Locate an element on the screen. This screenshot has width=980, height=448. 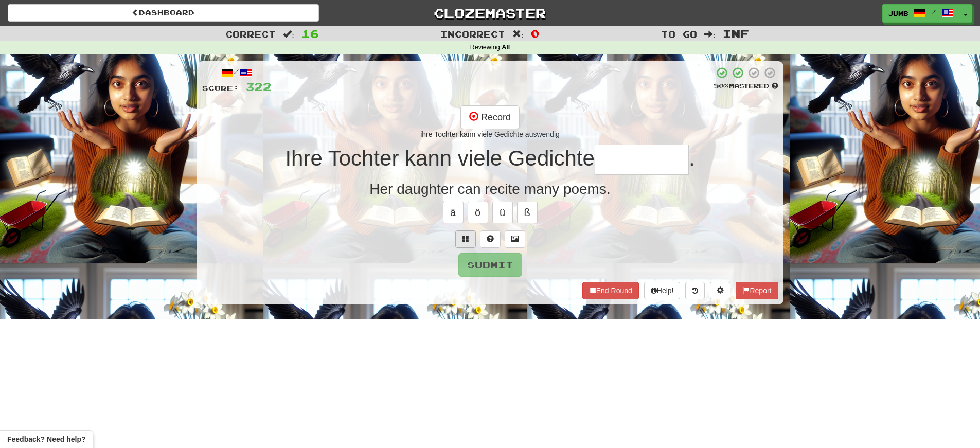
a: Dashboard is located at coordinates (163, 13).